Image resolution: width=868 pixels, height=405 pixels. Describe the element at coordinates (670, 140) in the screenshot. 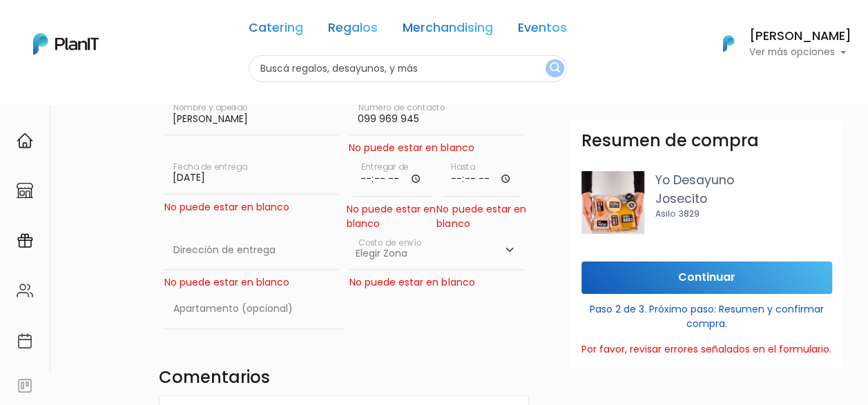

I see `h3: Resumen de compra` at that location.